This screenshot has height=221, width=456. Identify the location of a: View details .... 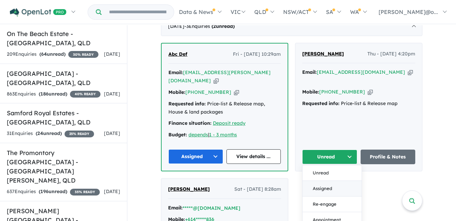
(254, 156).